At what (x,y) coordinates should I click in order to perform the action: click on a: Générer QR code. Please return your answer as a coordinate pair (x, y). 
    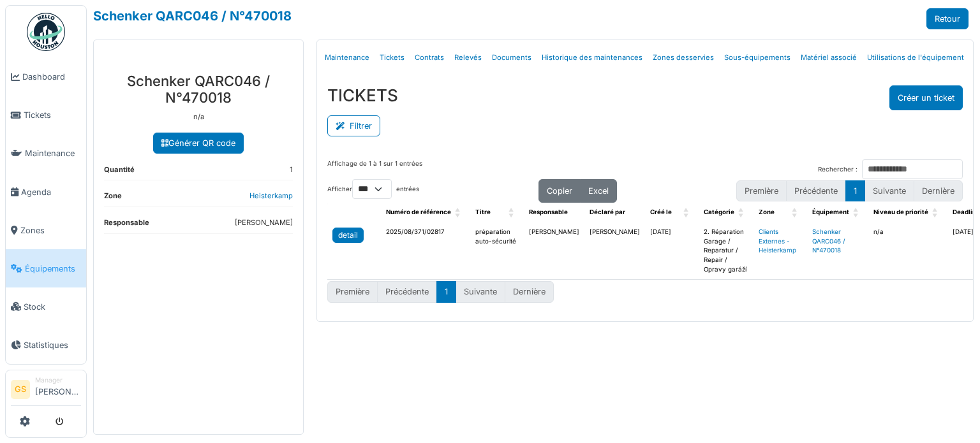
    Looking at the image, I should click on (198, 143).